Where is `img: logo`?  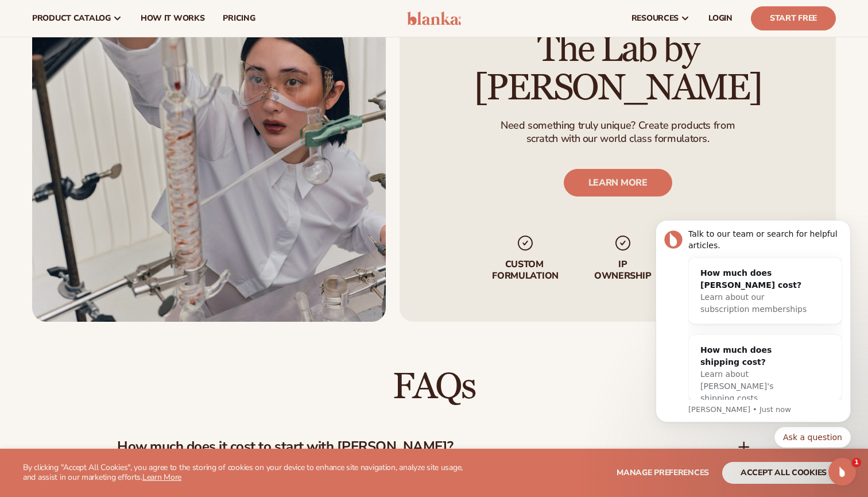 img: logo is located at coordinates (434, 18).